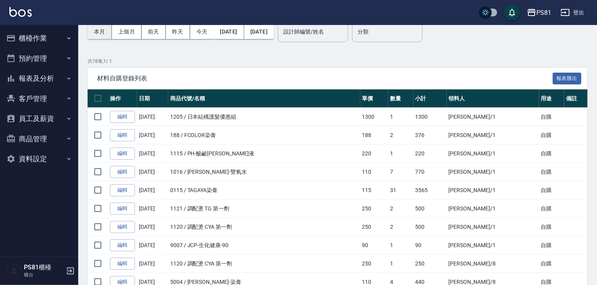 The image size is (597, 285). What do you see at coordinates (39, 59) in the screenshot?
I see `button: 預約管理` at bounding box center [39, 59].